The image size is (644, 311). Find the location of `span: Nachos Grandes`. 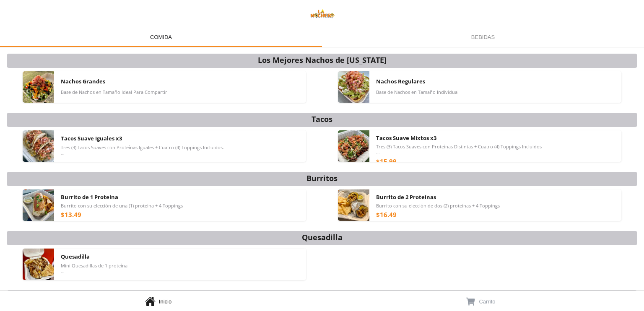

span: Nachos Grandes is located at coordinates (83, 81).